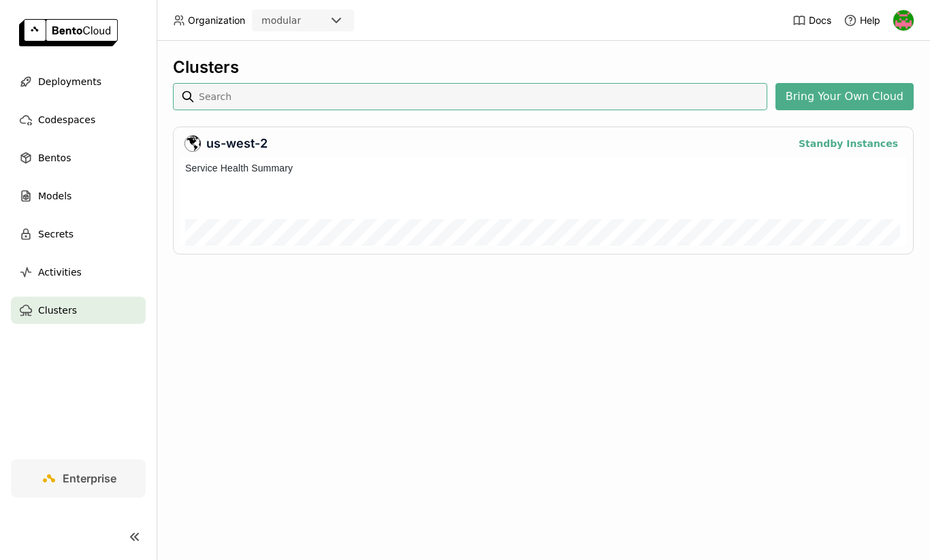 This screenshot has height=560, width=930. Describe the element at coordinates (281, 21) in the screenshot. I see `div: modular` at that location.